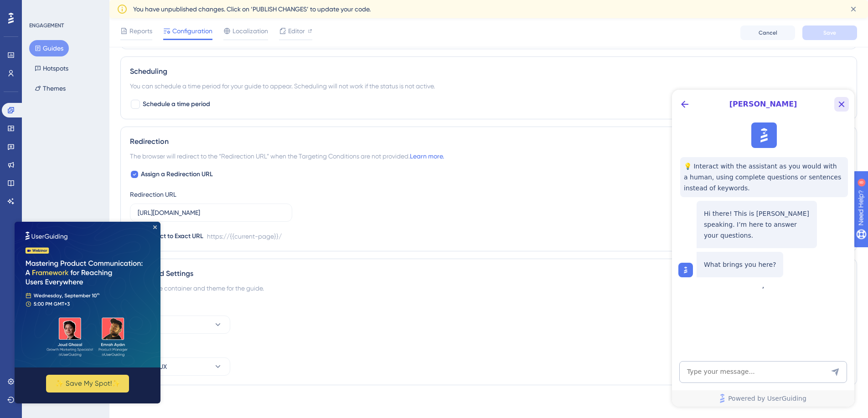  What do you see at coordinates (172, 237) in the screenshot?
I see `span: Redirect to Exact URL` at bounding box center [172, 237].